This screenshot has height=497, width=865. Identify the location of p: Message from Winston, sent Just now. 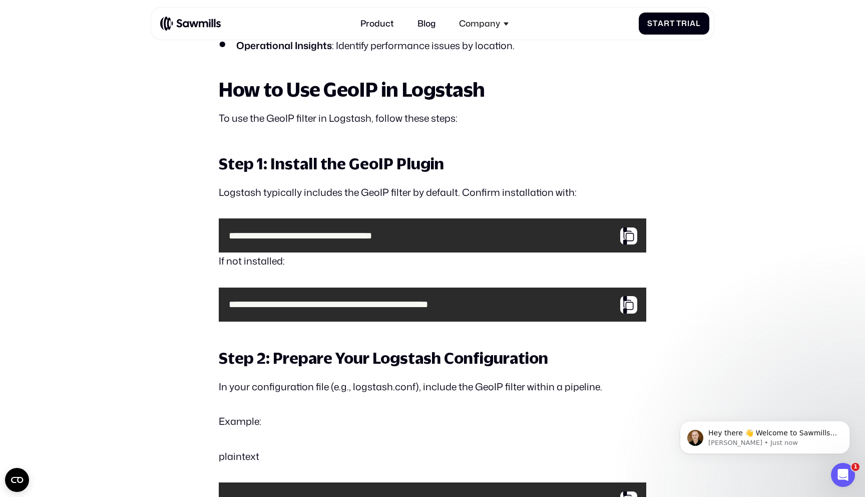
(108, 43).